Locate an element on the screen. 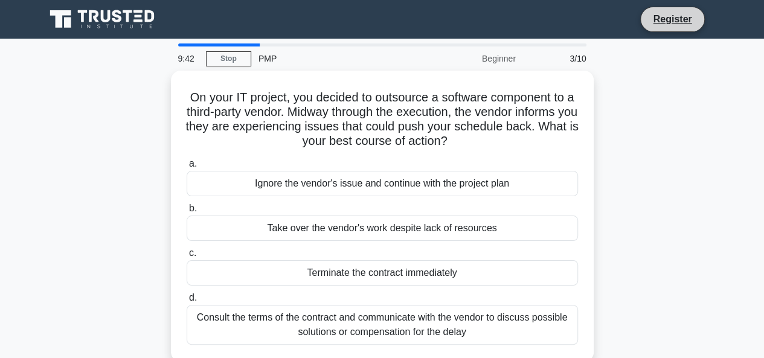 Image resolution: width=764 pixels, height=358 pixels. div: 3/10 is located at coordinates (558, 59).